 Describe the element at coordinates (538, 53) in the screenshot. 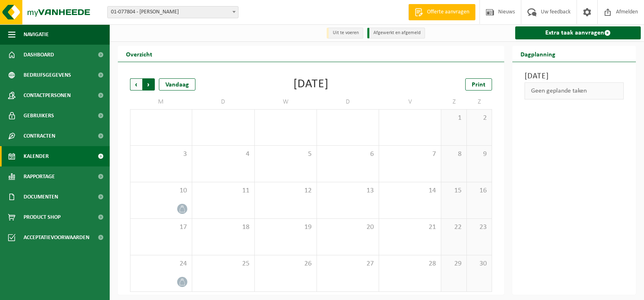

I see `h2: Dagplanning` at that location.